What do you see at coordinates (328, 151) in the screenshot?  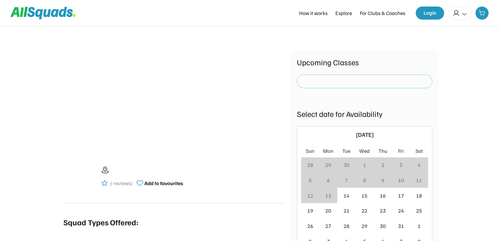 I see `div: Mon` at bounding box center [328, 151].